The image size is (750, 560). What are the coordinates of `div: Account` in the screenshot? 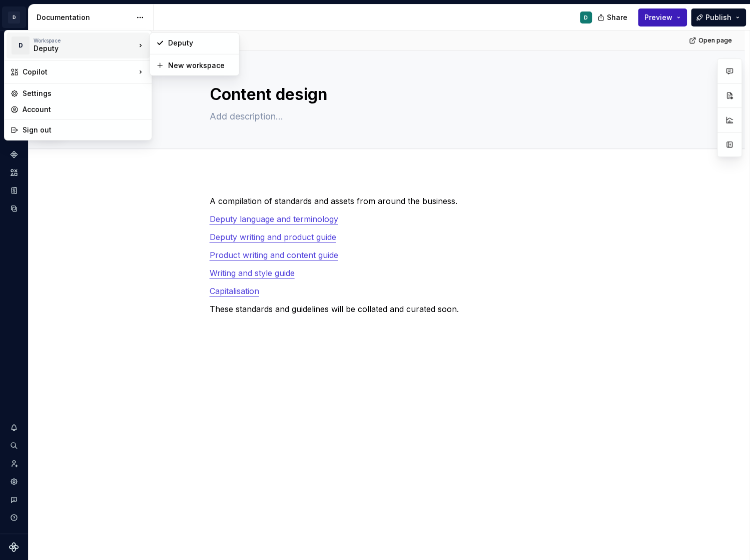 It's located at (84, 109).